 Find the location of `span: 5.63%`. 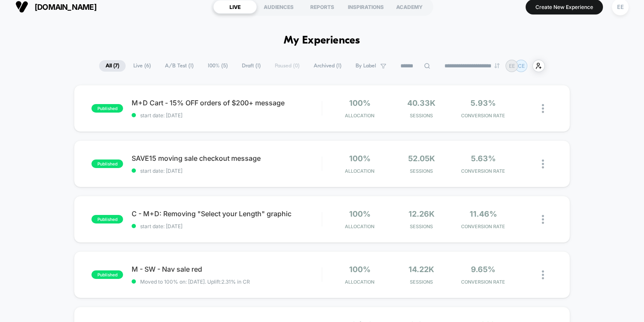

span: 5.63% is located at coordinates (483, 159).